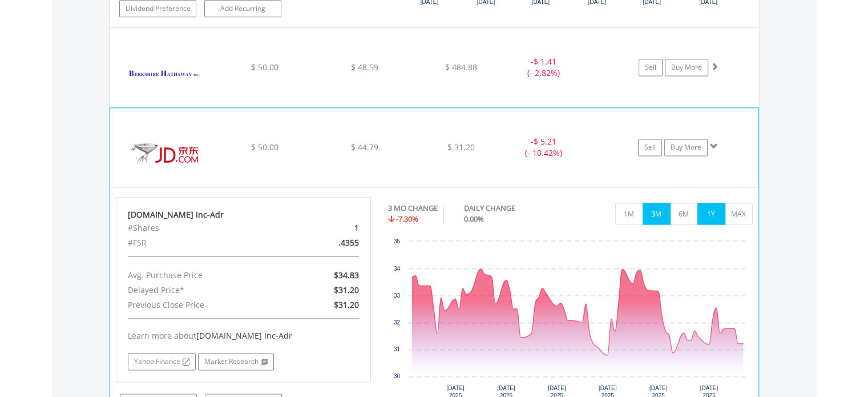  What do you see at coordinates (545, 141) in the screenshot?
I see `span: $ 5.21` at bounding box center [545, 141].